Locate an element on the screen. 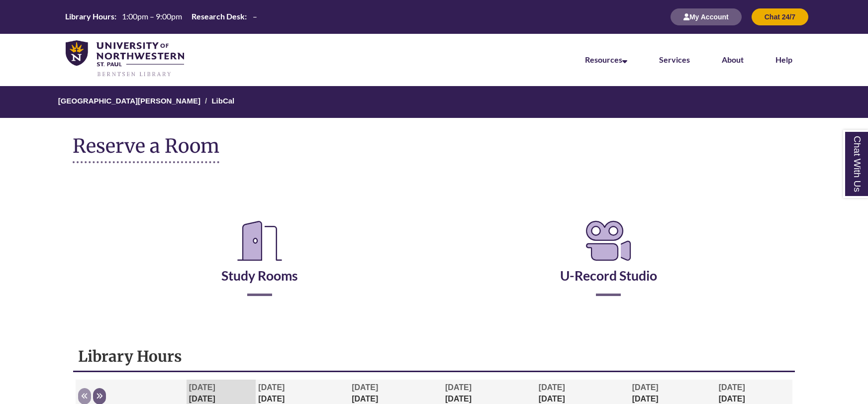 The image size is (868, 404). th: Research Desk: is located at coordinates (218, 16).